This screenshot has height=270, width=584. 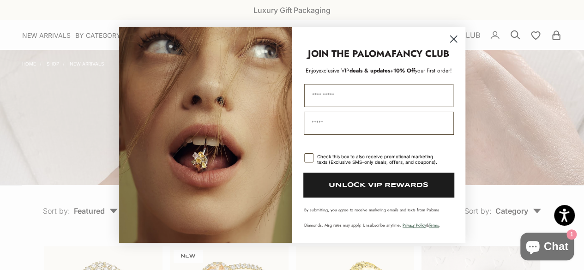 What do you see at coordinates (404, 71) in the screenshot?
I see `span: 10% Off` at bounding box center [404, 71].